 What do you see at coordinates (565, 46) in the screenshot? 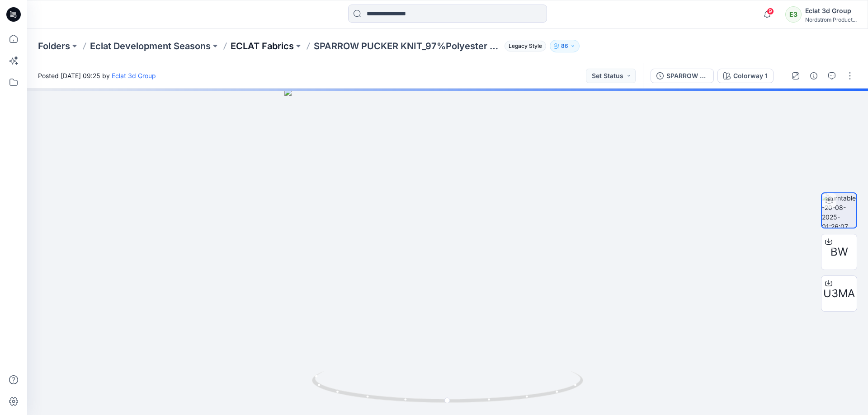
I see `button: 86` at bounding box center [565, 46].